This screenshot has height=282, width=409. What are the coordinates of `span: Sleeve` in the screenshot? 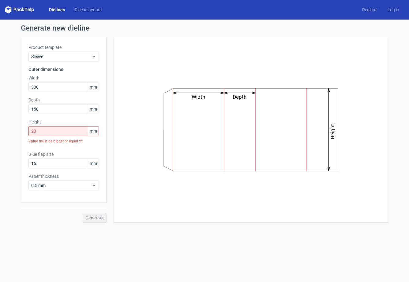 It's located at (61, 57).